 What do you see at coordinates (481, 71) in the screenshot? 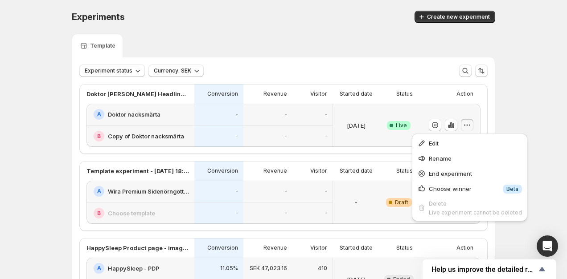
I see `button: Sort the results` at bounding box center [481, 71].